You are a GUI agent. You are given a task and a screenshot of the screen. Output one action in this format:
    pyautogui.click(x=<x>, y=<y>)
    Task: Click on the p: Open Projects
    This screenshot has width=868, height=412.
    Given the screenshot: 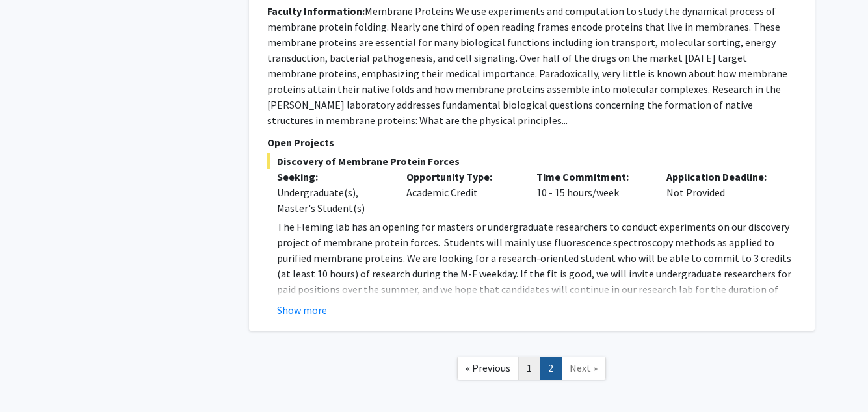 What is the action you would take?
    pyautogui.click(x=532, y=143)
    